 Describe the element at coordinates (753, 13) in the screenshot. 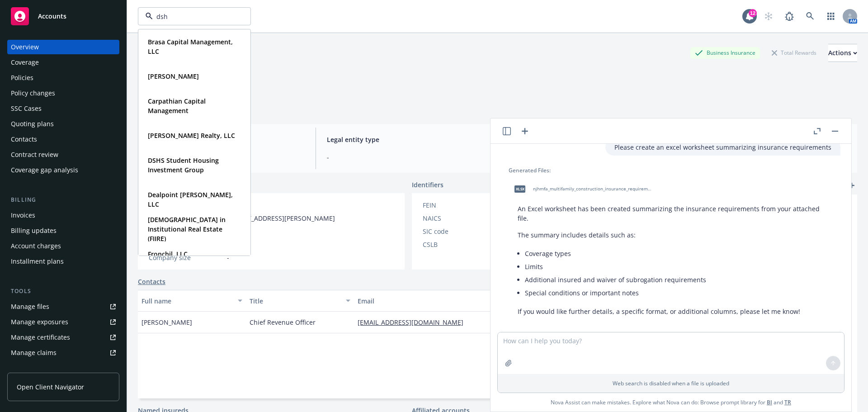

I see `div: 12` at that location.